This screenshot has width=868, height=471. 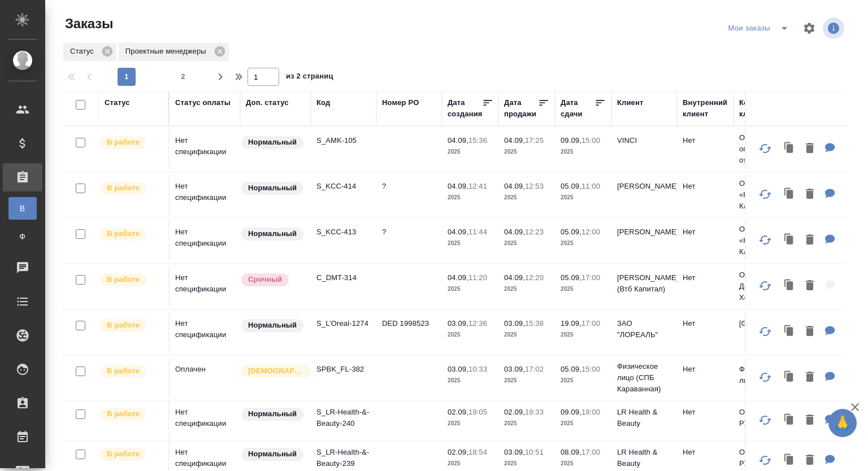 I want to click on p: 15:00, so click(x=591, y=140).